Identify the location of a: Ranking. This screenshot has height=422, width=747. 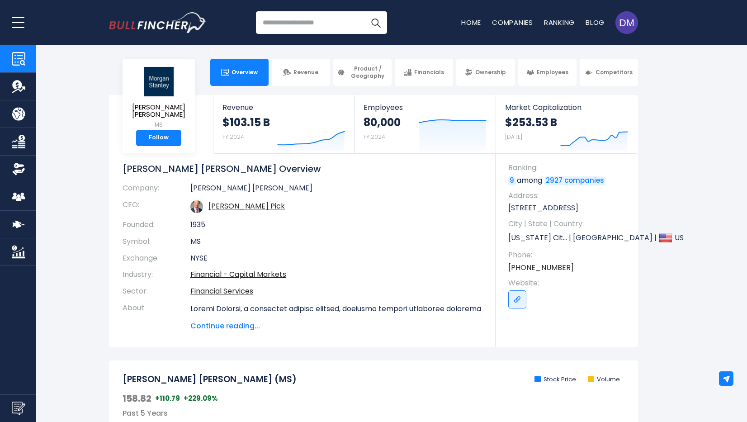
(560, 22).